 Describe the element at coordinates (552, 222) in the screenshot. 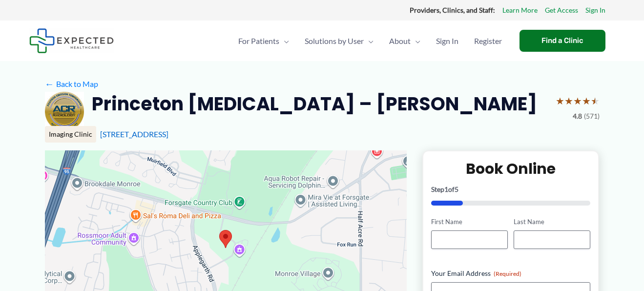

I see `label: Last Name` at that location.